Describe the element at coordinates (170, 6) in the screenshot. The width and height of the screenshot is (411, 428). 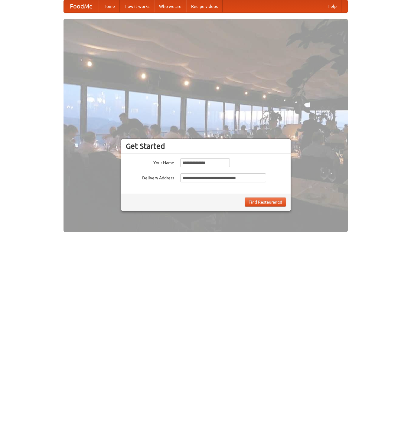
I see `a: Who we are` at that location.